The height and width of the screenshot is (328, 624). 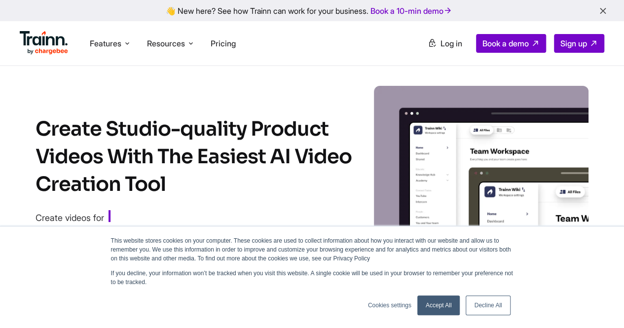 What do you see at coordinates (312, 277) in the screenshot?
I see `p: If you decline, your information won’t be tracked when you visit this website. A single cookie wi...` at bounding box center [312, 277].